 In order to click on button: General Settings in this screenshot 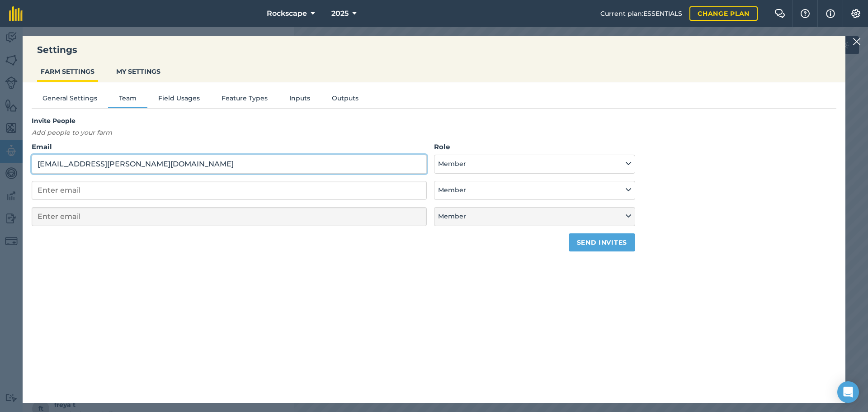, I will do `click(70, 100)`.